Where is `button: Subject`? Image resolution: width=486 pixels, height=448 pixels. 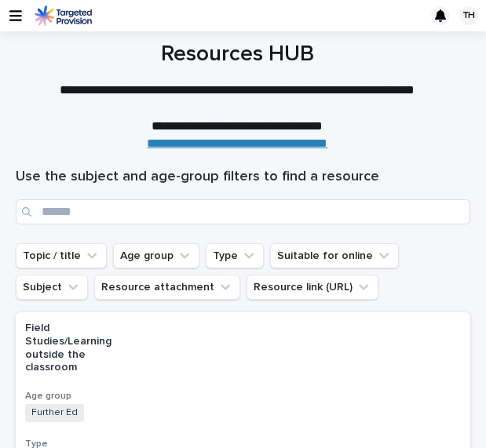
button: Subject is located at coordinates (52, 288).